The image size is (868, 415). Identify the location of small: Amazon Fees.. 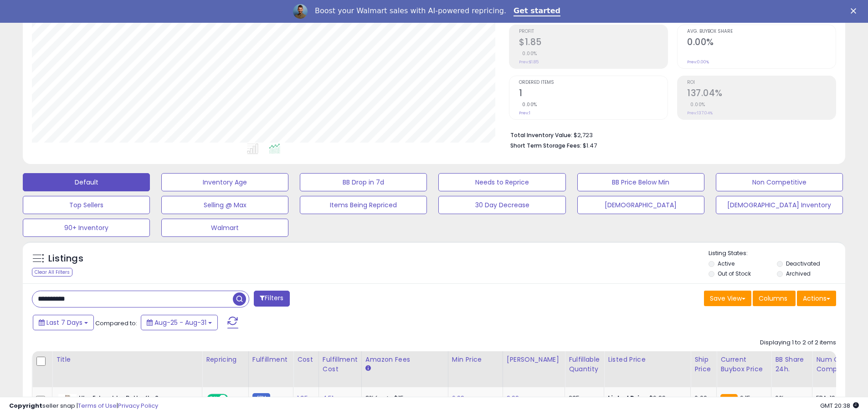
(368, 369).